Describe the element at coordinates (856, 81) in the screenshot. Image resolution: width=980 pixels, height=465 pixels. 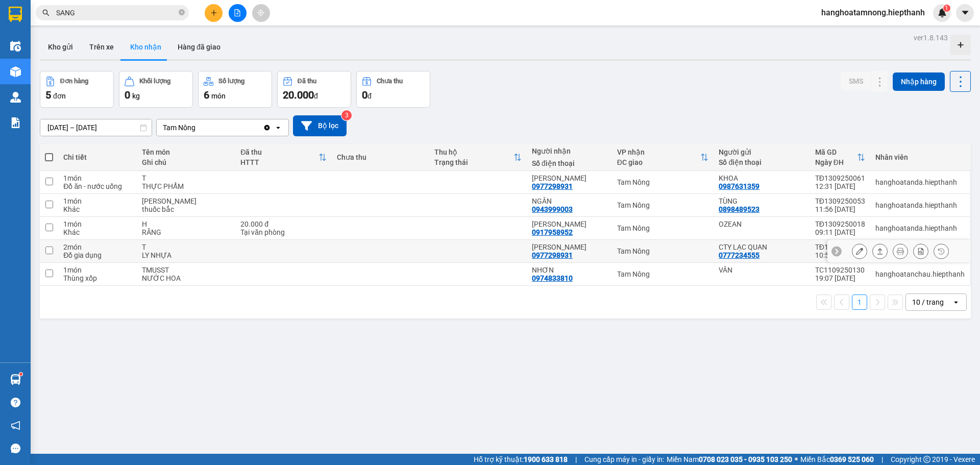
I see `button: SMS` at that location.